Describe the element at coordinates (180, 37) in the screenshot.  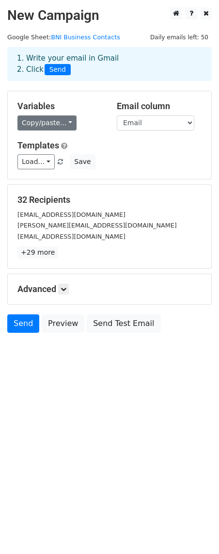
I see `a: Daily emails left: 50` at that location.